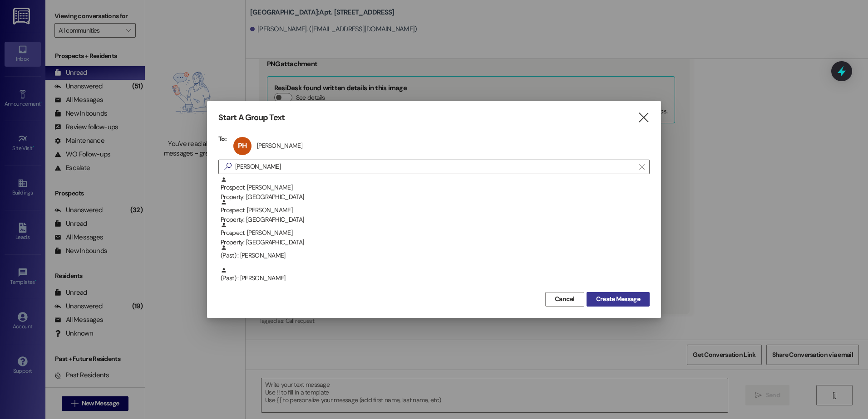 The height and width of the screenshot is (419, 868). What do you see at coordinates (564, 299) in the screenshot?
I see `button: Cancel` at bounding box center [564, 299].